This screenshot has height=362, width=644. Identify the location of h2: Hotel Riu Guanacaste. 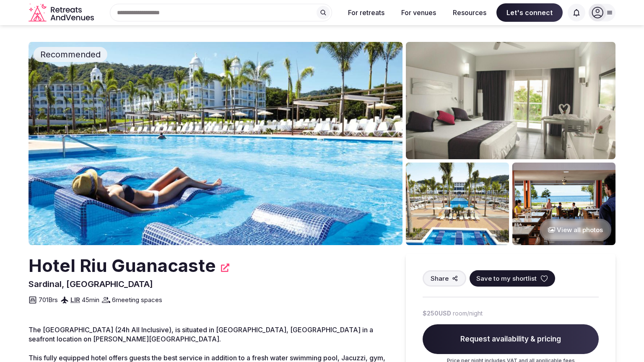
(122, 266).